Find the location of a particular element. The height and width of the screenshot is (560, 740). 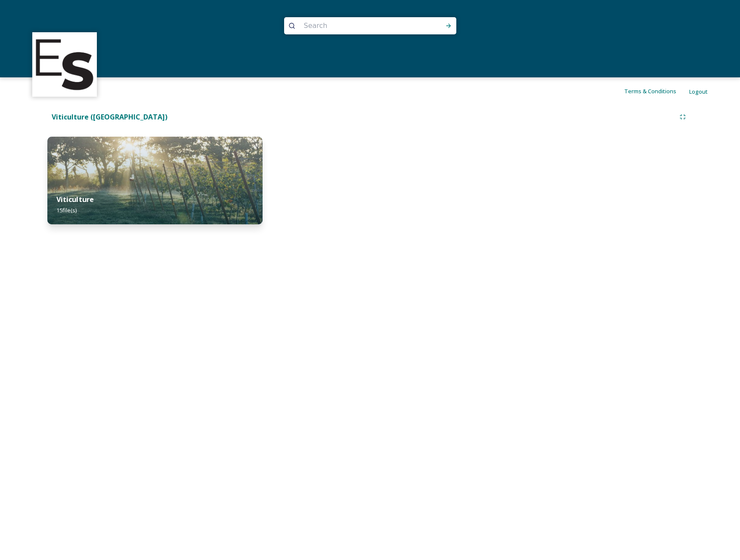

span: 15 file(s) is located at coordinates (67, 211).